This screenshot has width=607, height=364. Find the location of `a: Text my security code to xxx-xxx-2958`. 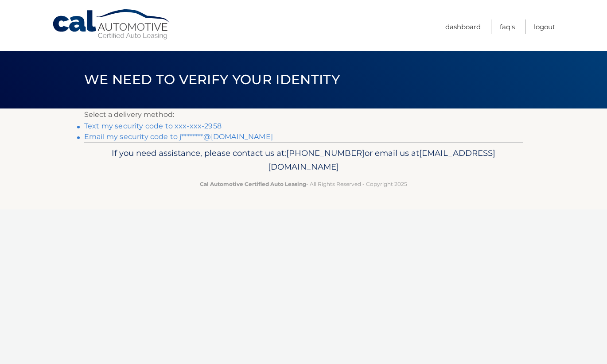

a: Text my security code to xxx-xxx-2958 is located at coordinates (153, 126).